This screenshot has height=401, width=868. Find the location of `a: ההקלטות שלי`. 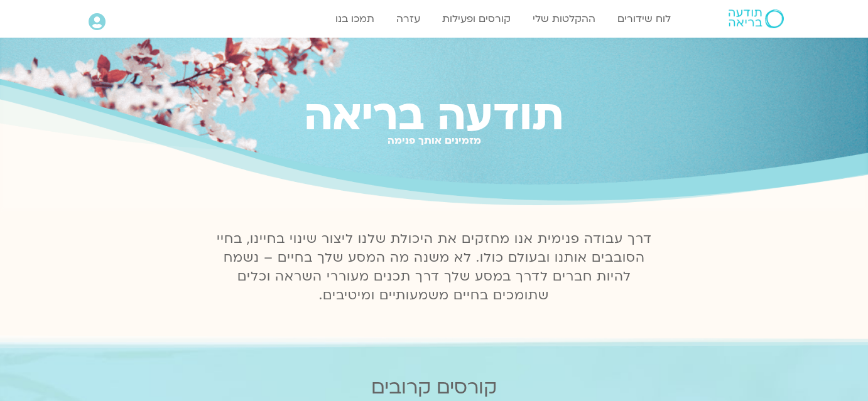

a: ההקלטות שלי is located at coordinates (564, 19).